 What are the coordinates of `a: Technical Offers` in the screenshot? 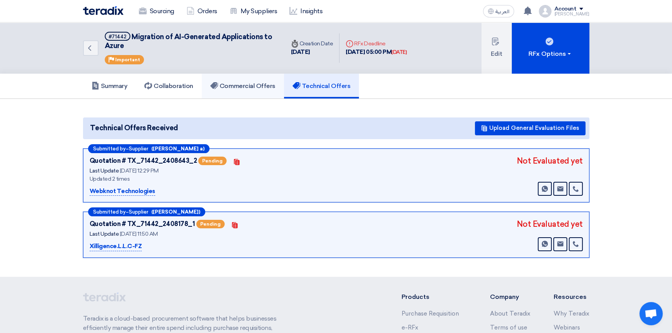 It's located at (321, 86).